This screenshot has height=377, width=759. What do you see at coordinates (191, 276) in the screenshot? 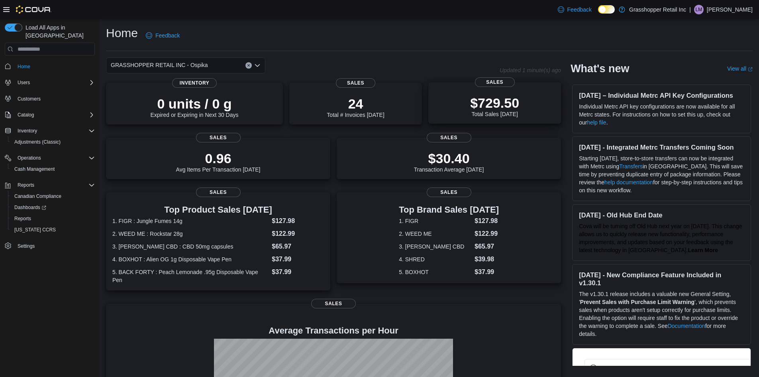
I see `dt: 5. BACK FORTY : Peach Lemonade .95g Disposable Vape Pen` at bounding box center [191, 276].